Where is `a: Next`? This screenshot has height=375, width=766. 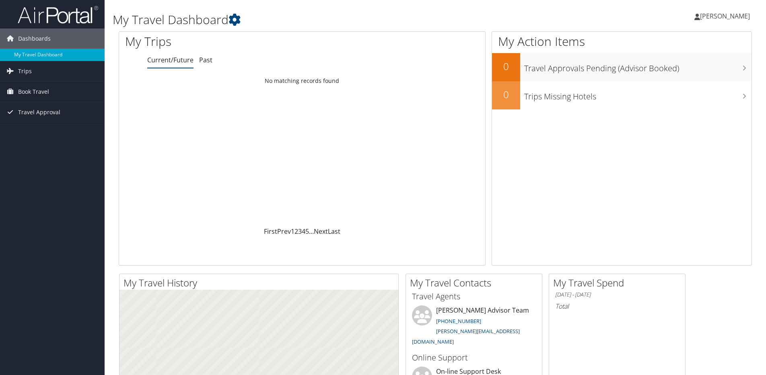
a: Next is located at coordinates (321, 231).